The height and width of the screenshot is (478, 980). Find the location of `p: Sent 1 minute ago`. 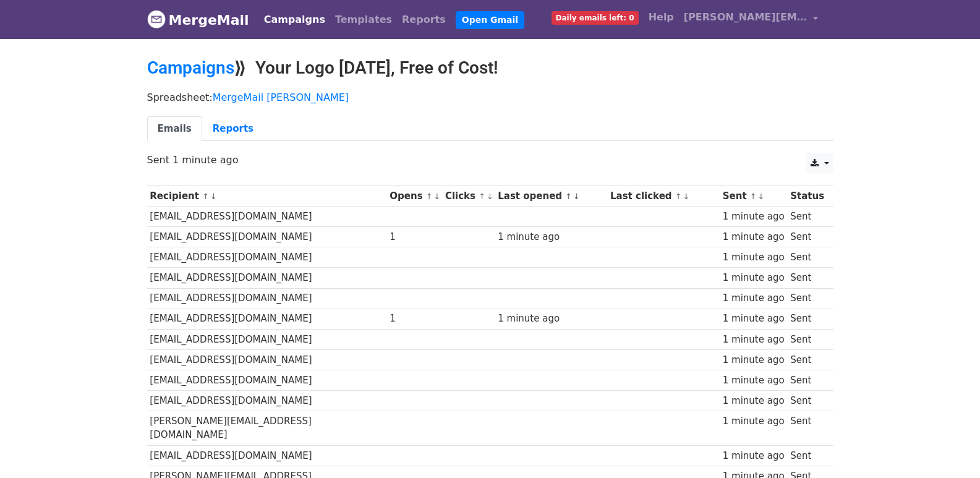

p: Sent 1 minute ago is located at coordinates (490, 159).